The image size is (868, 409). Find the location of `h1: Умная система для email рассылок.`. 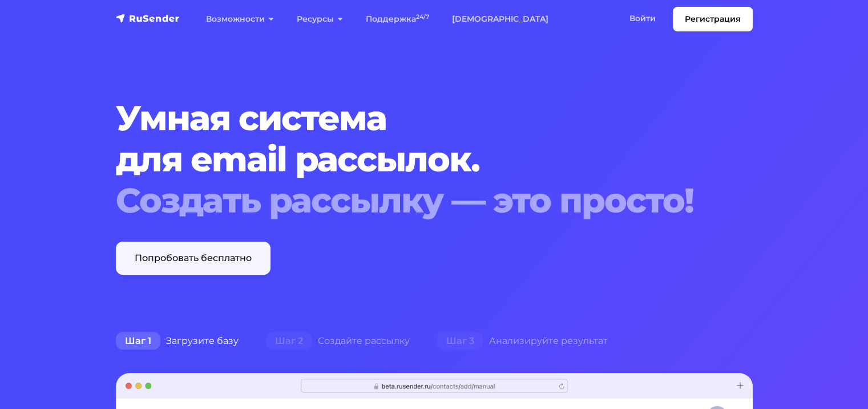

h1: Умная система для email рассылок. is located at coordinates (407, 160).